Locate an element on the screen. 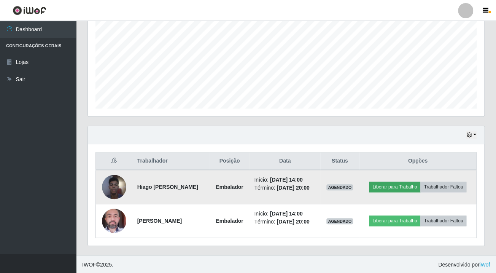 Image resolution: width=496 pixels, height=273 pixels. span: IWOF is located at coordinates (89, 264).